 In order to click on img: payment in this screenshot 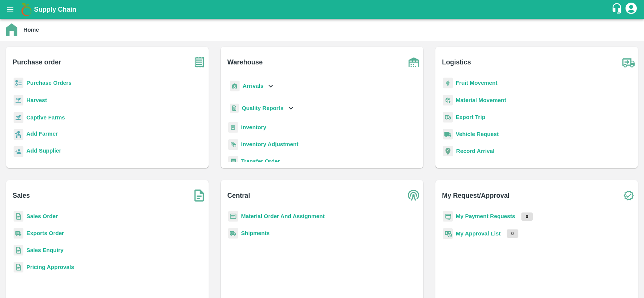, I will do `click(448, 216)`.